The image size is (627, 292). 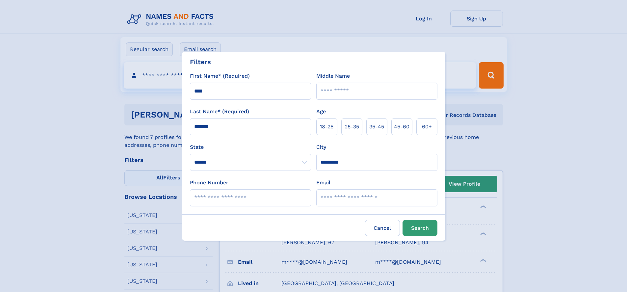 What do you see at coordinates (420, 228) in the screenshot?
I see `button: Search` at bounding box center [420, 228].